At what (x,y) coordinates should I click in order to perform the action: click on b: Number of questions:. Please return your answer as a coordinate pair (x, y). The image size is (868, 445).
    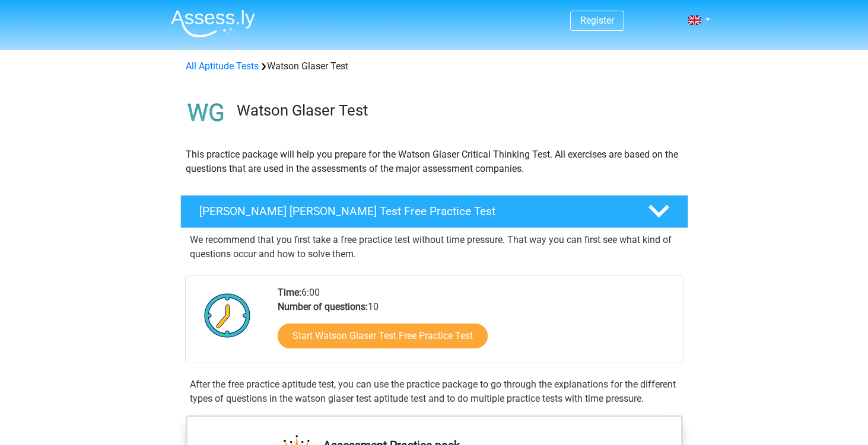
    Looking at the image, I should click on (323, 306).